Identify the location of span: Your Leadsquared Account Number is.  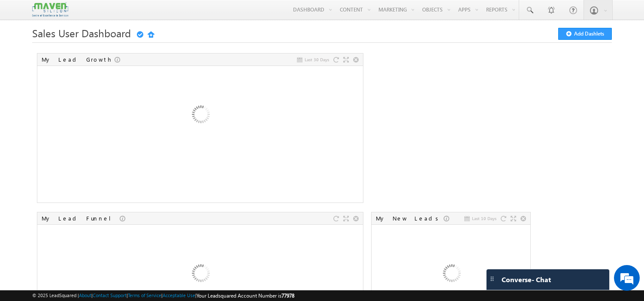
(245, 295).